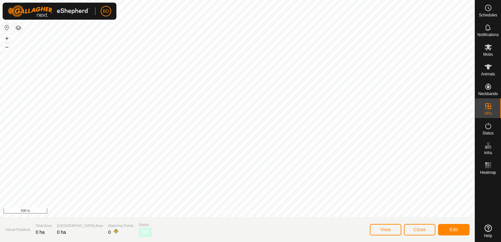 This screenshot has height=242, width=501. Describe the element at coordinates (488, 15) in the screenshot. I see `span: Schedules` at that location.